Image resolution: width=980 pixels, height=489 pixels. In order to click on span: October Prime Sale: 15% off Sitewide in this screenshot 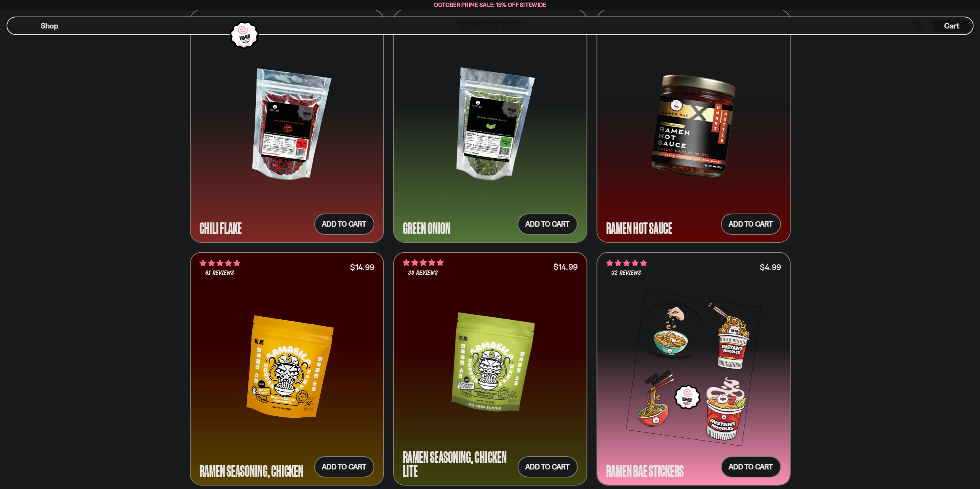, I will do `click(490, 4)`.